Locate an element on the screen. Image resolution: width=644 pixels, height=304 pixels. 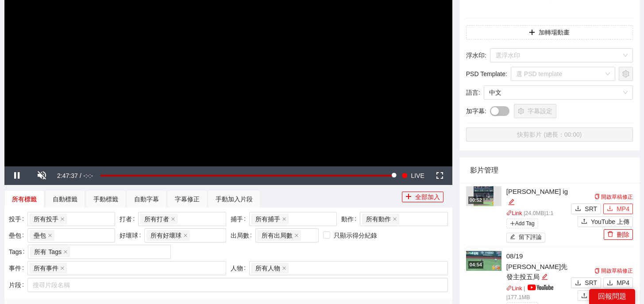
span: 語言 : is located at coordinates (474, 92).